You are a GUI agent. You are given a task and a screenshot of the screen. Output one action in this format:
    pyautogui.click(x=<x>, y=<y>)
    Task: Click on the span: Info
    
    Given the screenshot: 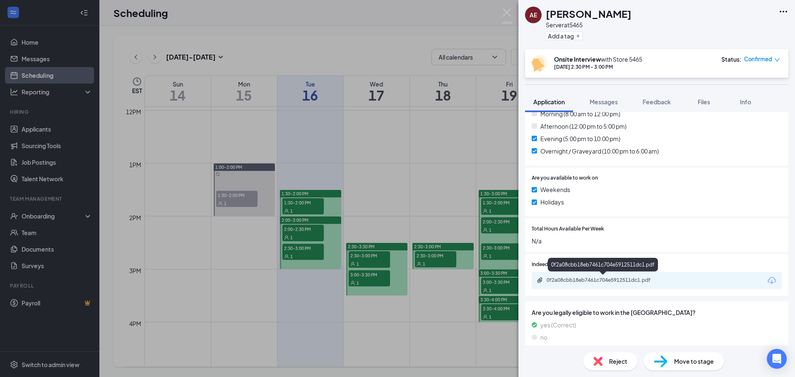 What is the action you would take?
    pyautogui.click(x=745, y=102)
    